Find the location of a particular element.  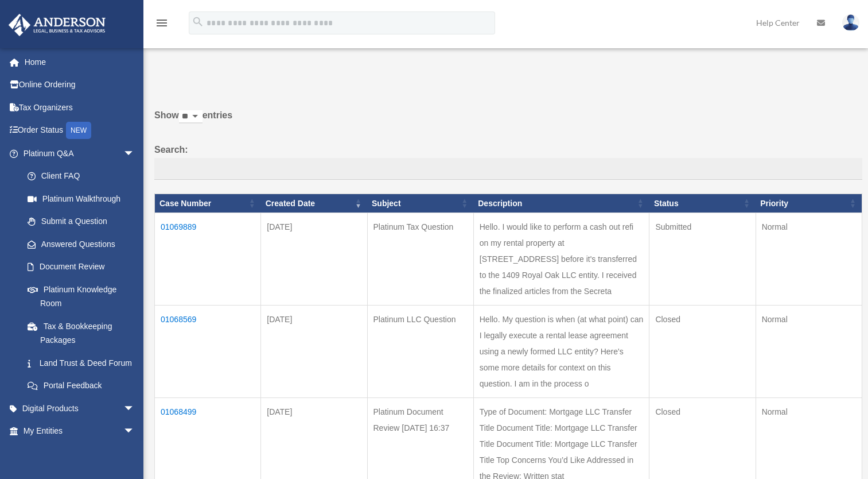

label: Show entries is located at coordinates (509, 121).